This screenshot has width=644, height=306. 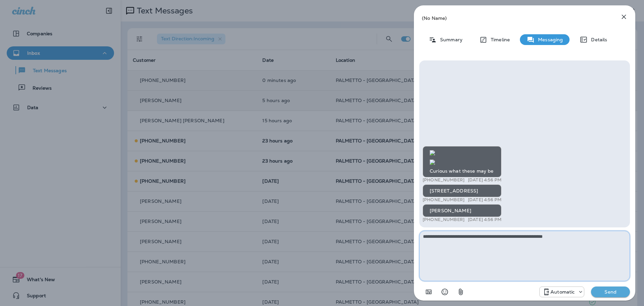 I want to click on div: Curious what these may be, so click(x=462, y=162).